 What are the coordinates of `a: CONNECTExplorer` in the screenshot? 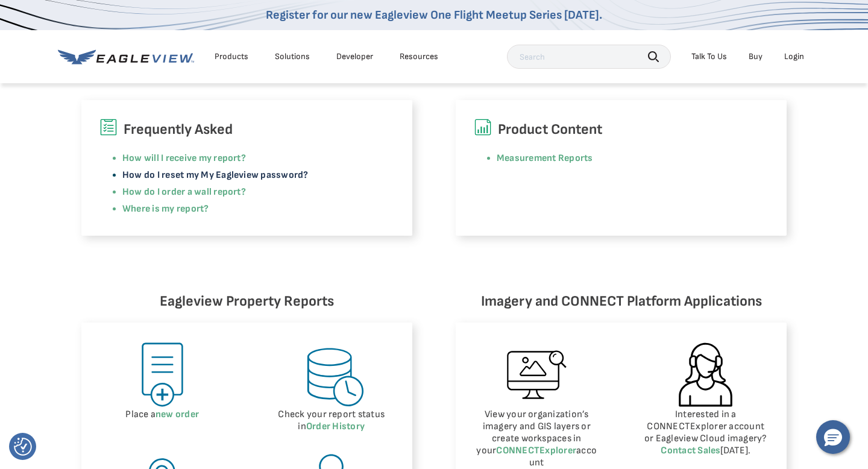 It's located at (536, 450).